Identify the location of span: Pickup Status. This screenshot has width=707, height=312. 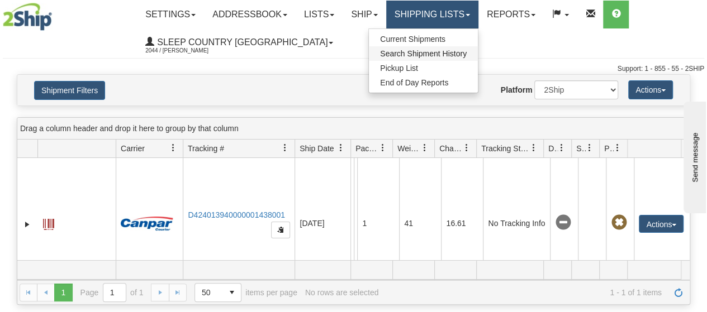
(609, 149).